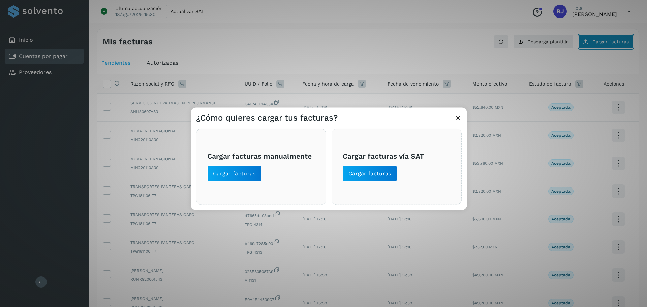 This screenshot has height=307, width=647. What do you see at coordinates (261, 156) in the screenshot?
I see `h3: Cargar facturas manualmente` at bounding box center [261, 156].